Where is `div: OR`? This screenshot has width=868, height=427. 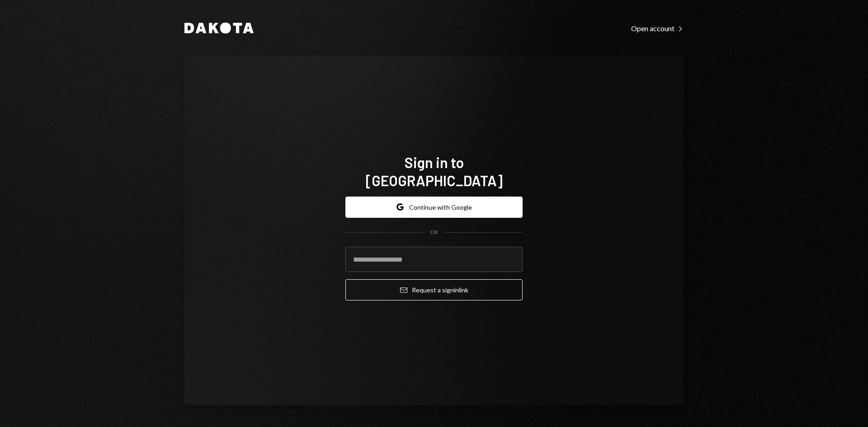
div: OR is located at coordinates (434, 232).